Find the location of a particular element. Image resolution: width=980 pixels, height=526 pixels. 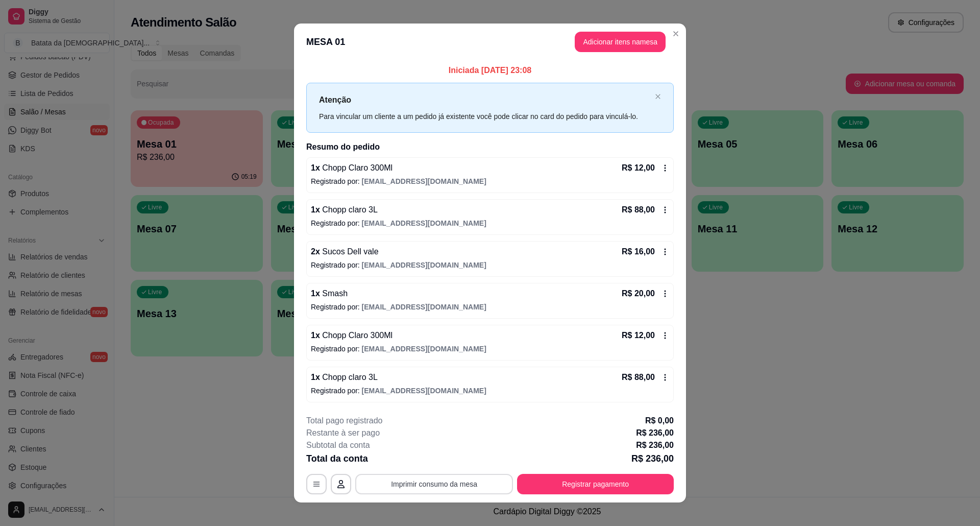

p: 2 x is located at coordinates (345, 251).